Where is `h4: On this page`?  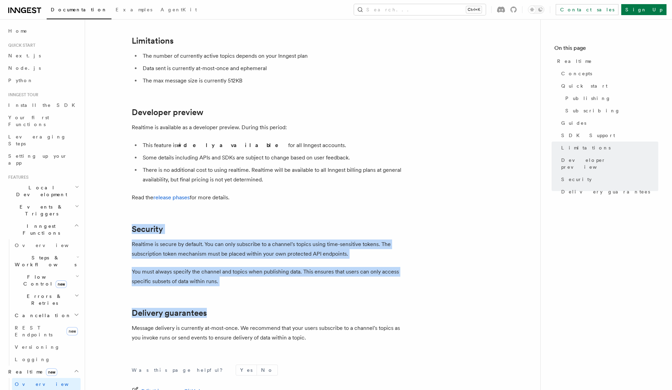 h4: On this page is located at coordinates (606, 49).